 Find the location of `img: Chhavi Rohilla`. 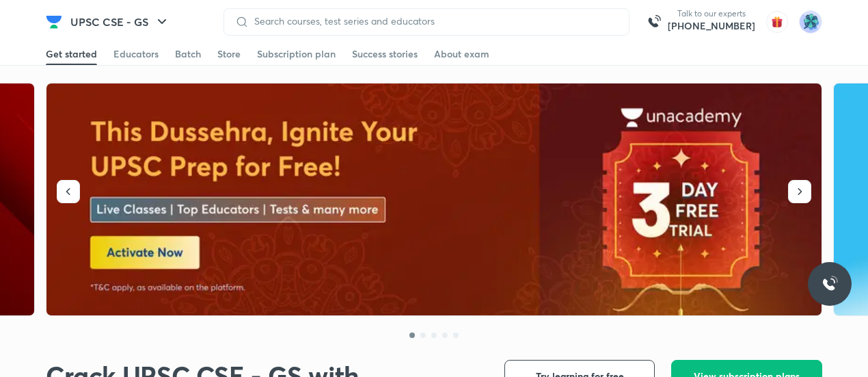

img: Chhavi Rohilla is located at coordinates (811, 21).